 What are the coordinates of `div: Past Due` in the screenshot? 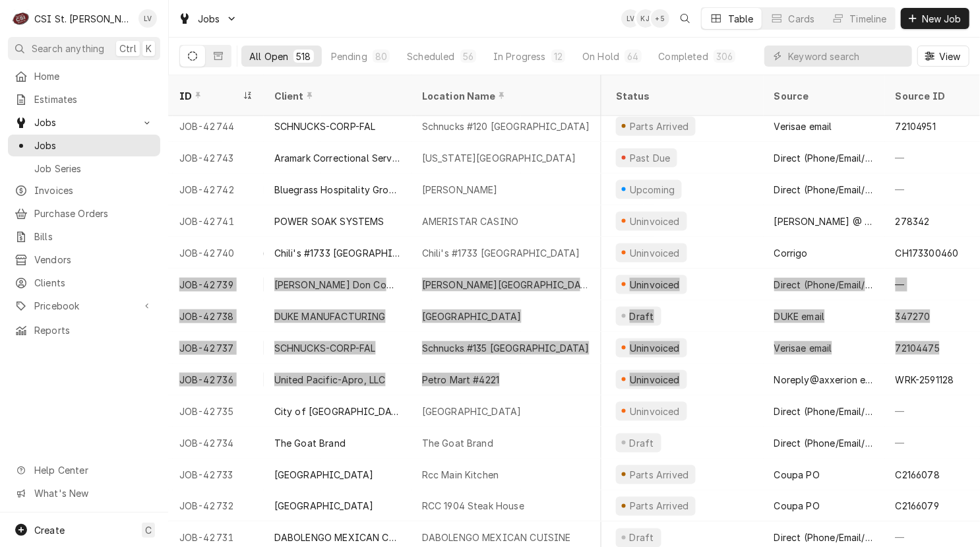 It's located at (650, 158).